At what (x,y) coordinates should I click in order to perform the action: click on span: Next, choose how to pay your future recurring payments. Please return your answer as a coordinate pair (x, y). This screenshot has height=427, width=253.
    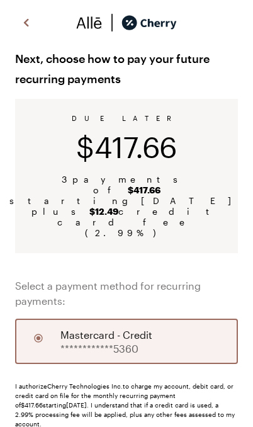
    Looking at the image, I should click on (127, 69).